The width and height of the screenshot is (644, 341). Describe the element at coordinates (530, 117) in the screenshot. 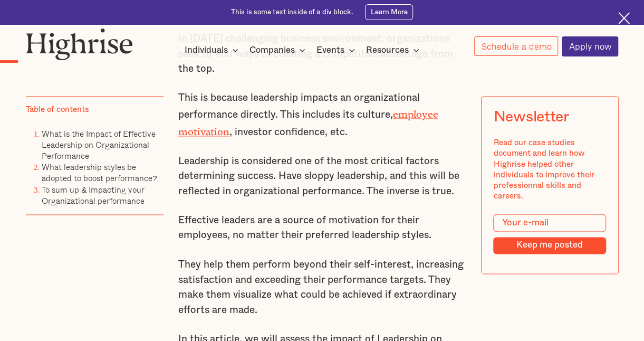

I see `div: Newsletter` at that location.